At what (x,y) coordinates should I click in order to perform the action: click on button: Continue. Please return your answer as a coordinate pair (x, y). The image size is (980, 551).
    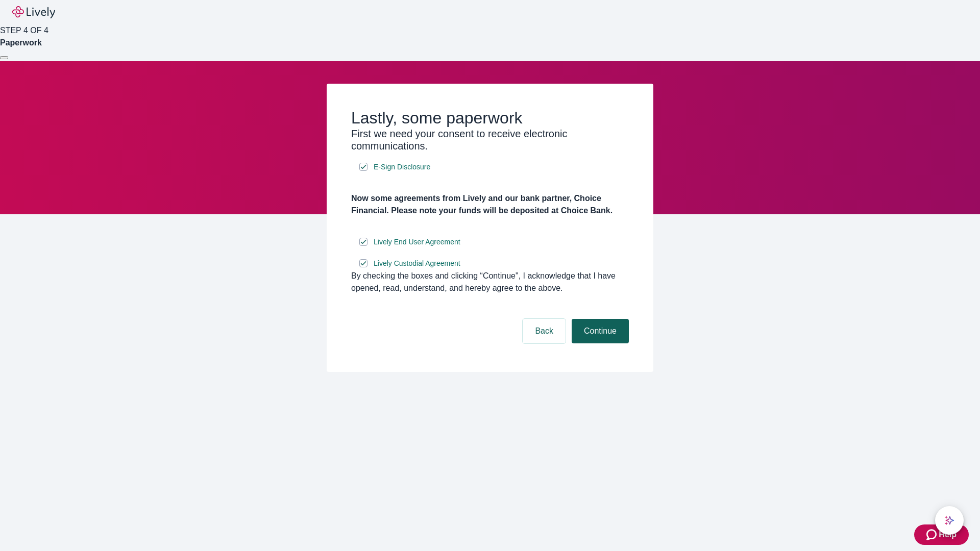
    Looking at the image, I should click on (600, 331).